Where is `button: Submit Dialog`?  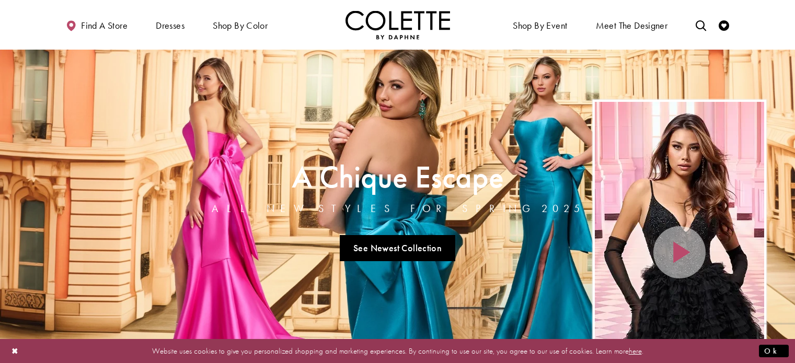
button: Submit Dialog is located at coordinates (774, 351).